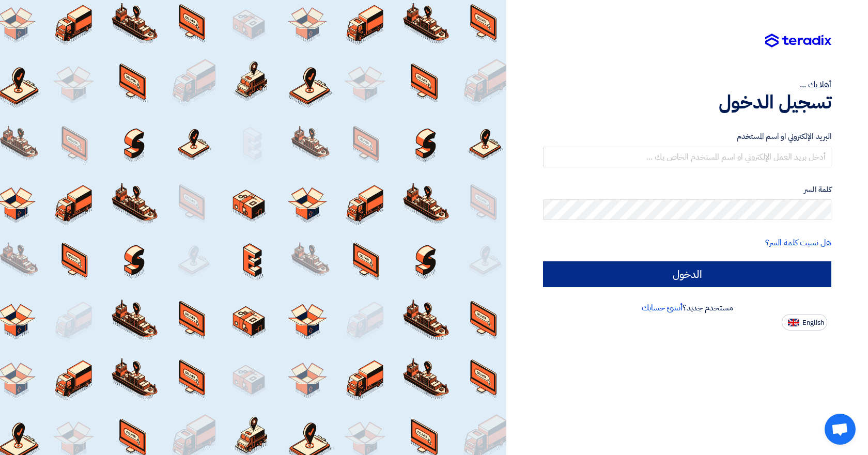 Image resolution: width=868 pixels, height=455 pixels. What do you see at coordinates (687, 85) in the screenshot?
I see `div: أهلا بك ...` at bounding box center [687, 85].